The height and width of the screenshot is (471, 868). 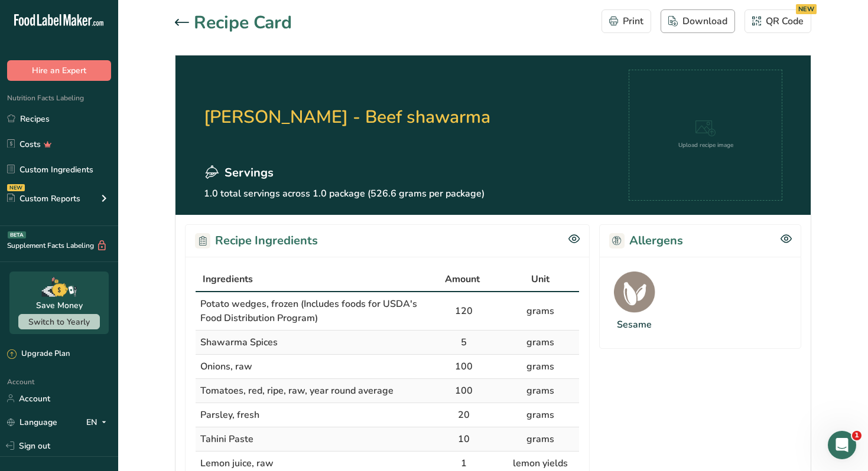 What do you see at coordinates (778, 21) in the screenshot?
I see `button: QR Code NEW` at bounding box center [778, 21].